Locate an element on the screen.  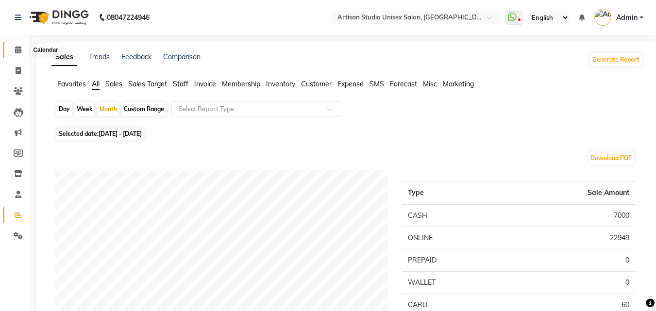
div: Calendar is located at coordinates (45, 50).